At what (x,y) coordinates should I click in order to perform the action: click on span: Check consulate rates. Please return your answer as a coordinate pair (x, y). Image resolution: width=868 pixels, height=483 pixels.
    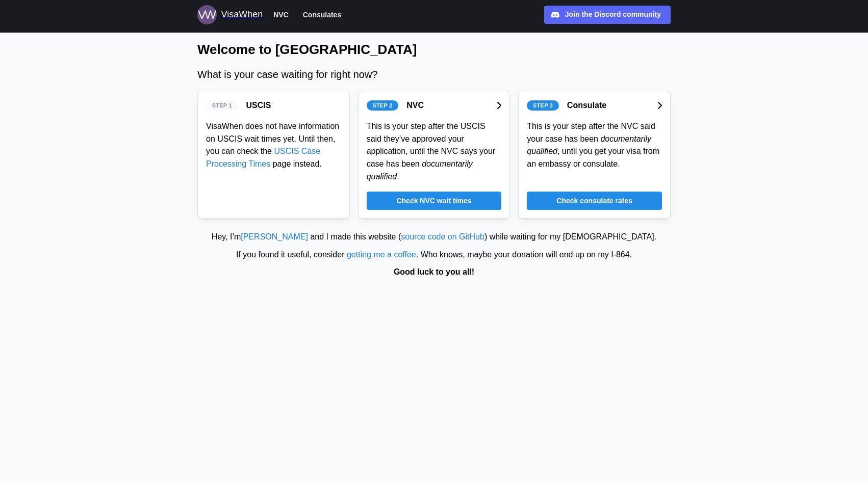
    Looking at the image, I should click on (594, 201).